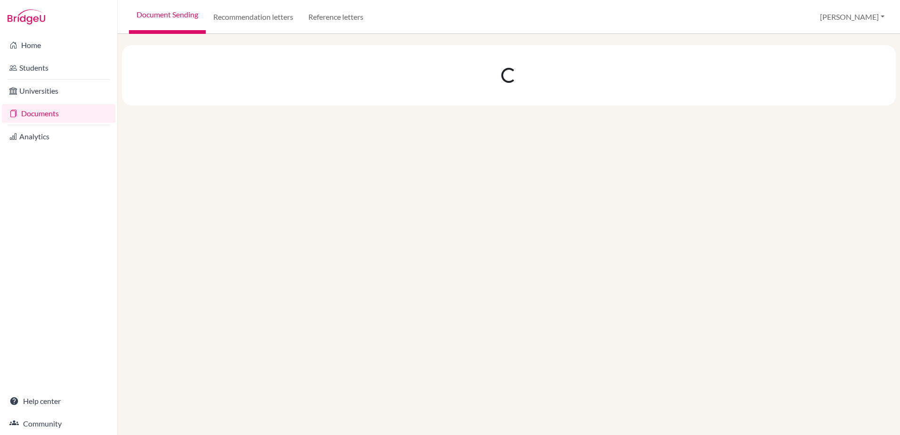  Describe the element at coordinates (58, 401) in the screenshot. I see `a: Help center` at that location.